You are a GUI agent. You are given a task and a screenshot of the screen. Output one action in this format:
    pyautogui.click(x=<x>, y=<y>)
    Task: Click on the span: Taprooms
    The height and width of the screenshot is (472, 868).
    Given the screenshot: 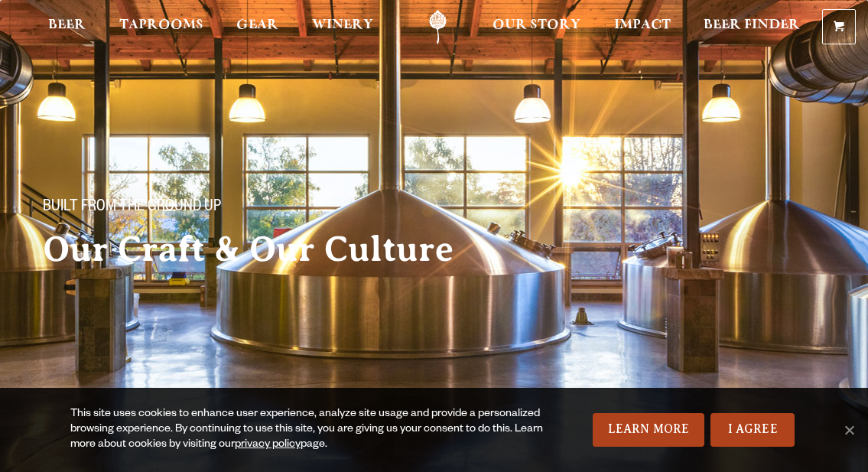 What is the action you would take?
    pyautogui.click(x=161, y=25)
    